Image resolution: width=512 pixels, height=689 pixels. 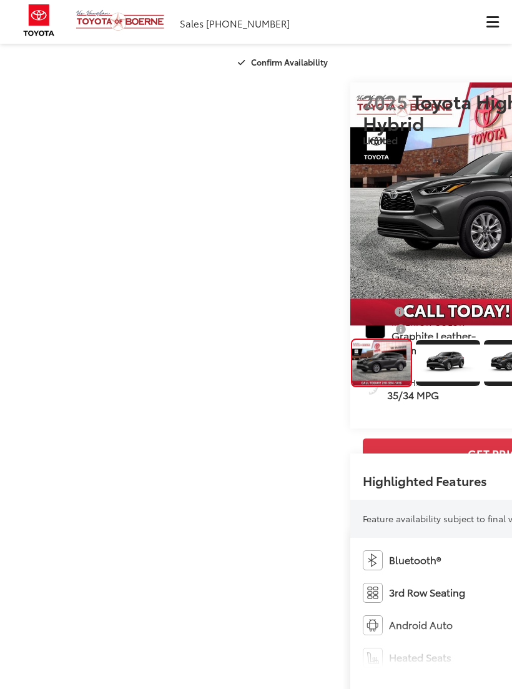 What do you see at coordinates (448, 363) in the screenshot?
I see `a: Expand Photo 1` at bounding box center [448, 363].